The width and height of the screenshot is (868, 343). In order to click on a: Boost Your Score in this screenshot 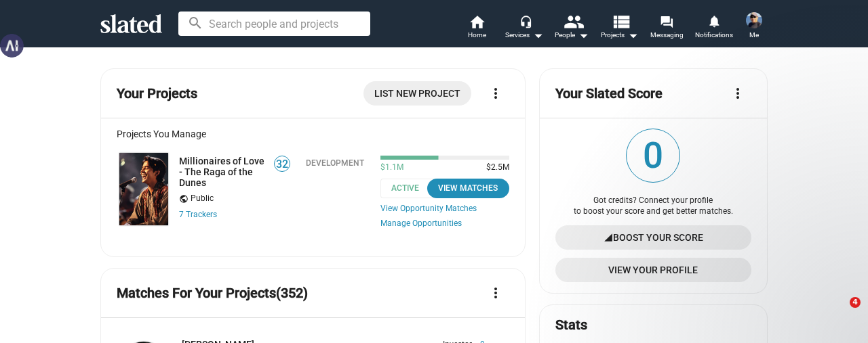, I will do `click(653, 238)`.